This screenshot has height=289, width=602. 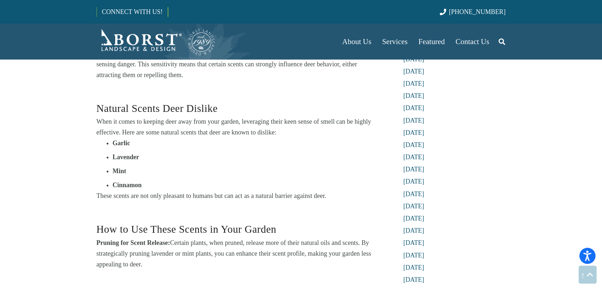 I want to click on a: Back to top, so click(x=588, y=275).